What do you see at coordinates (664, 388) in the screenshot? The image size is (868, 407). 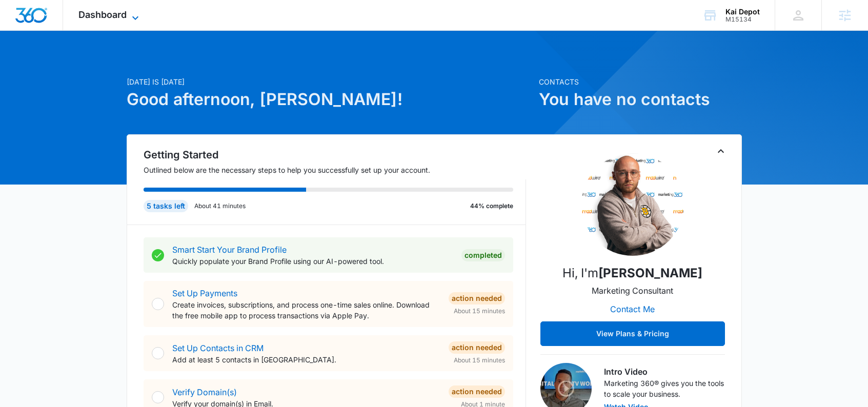 I see `p: Marketing 360® gives you the tools to scale your business.` at bounding box center [664, 388].